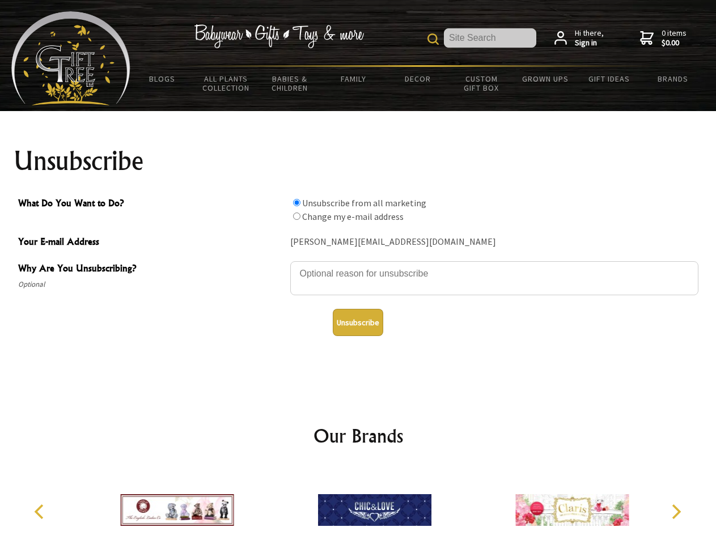 The height and width of the screenshot is (544, 716). I want to click on img: product search, so click(433, 39).